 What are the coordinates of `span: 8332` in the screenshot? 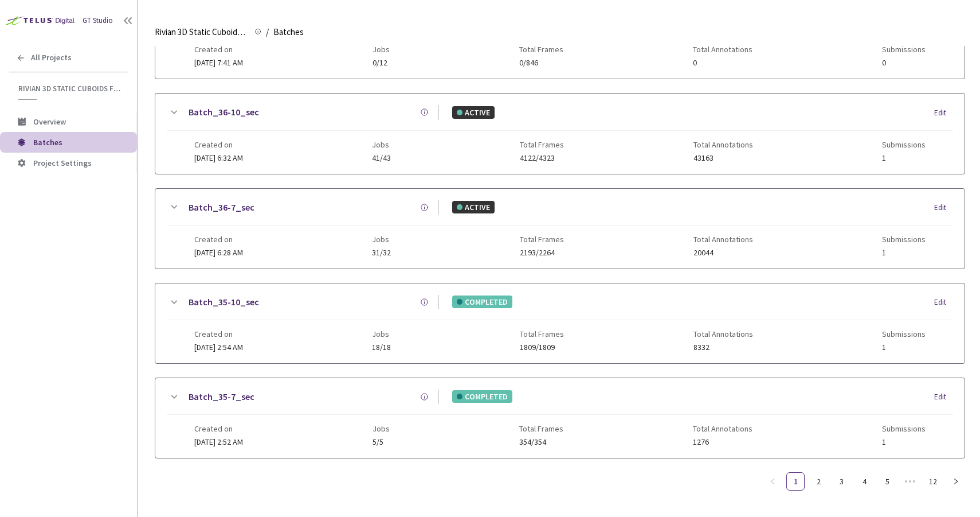 It's located at (723, 347).